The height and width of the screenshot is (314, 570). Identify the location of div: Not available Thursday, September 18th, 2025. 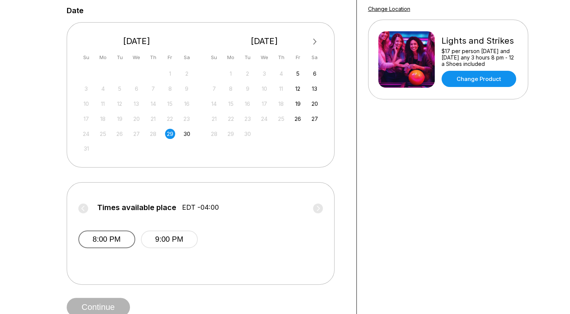
(281, 104).